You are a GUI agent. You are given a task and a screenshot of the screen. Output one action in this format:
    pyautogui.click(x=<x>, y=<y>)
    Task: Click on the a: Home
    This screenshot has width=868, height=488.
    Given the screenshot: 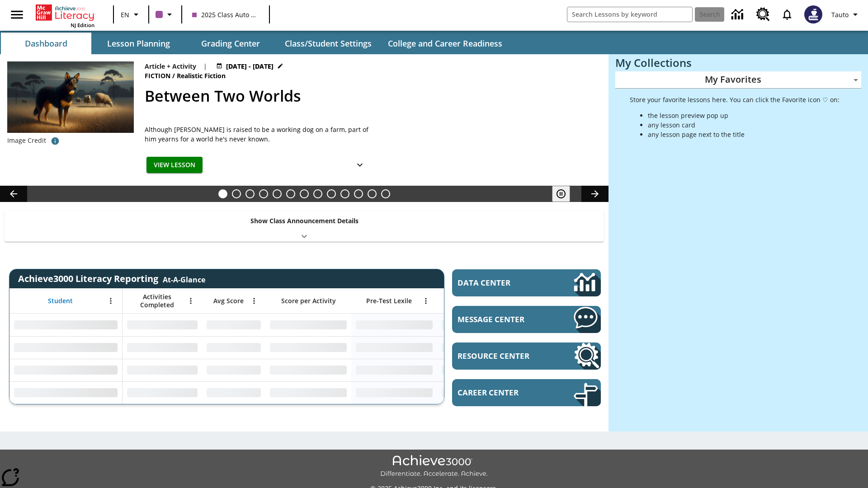 What is the action you would take?
    pyautogui.click(x=65, y=13)
    